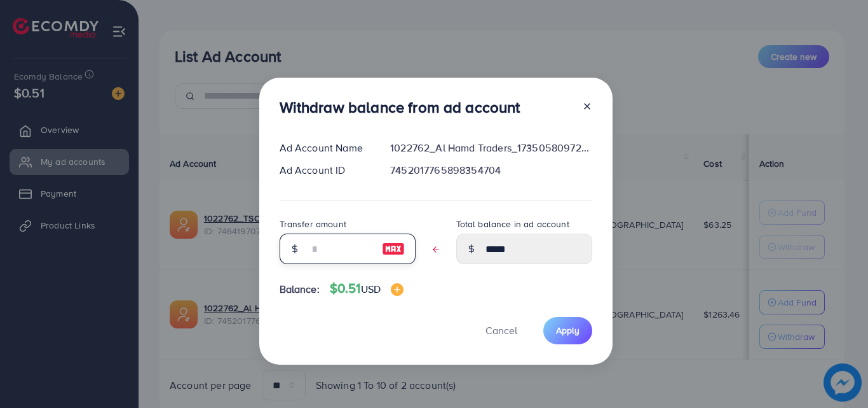 The width and height of the screenshot is (868, 408). Describe the element at coordinates (325, 148) in the screenshot. I see `div: Ad Account Name` at that location.